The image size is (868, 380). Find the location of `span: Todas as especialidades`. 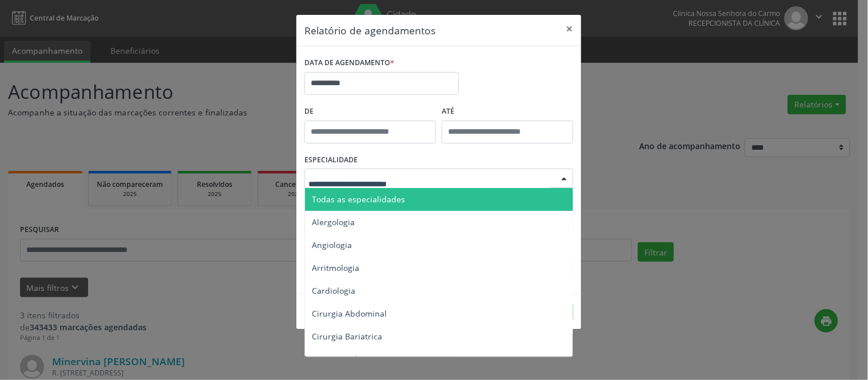

span: Todas as especialidades is located at coordinates (358, 199).